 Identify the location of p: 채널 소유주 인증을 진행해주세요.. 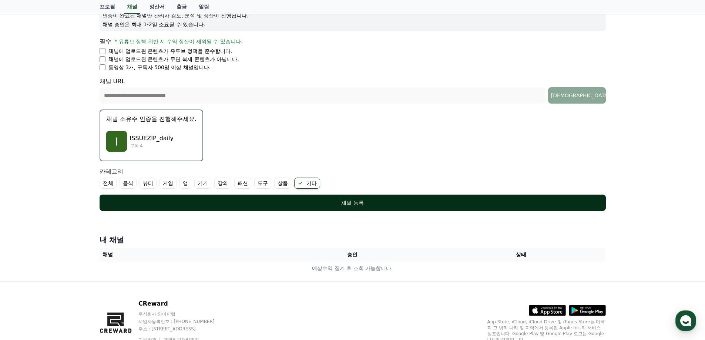
(151, 119).